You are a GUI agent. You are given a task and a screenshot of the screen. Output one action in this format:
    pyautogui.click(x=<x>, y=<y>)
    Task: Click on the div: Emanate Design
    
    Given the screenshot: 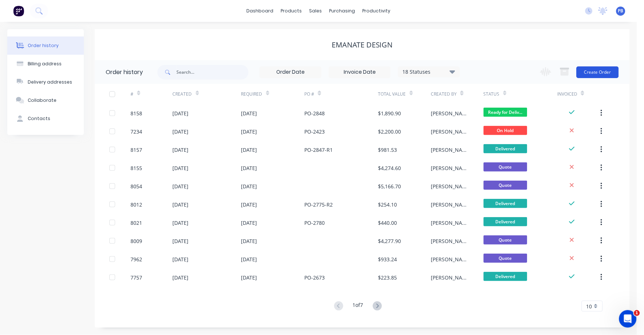 What is the action you would take?
    pyautogui.click(x=362, y=45)
    